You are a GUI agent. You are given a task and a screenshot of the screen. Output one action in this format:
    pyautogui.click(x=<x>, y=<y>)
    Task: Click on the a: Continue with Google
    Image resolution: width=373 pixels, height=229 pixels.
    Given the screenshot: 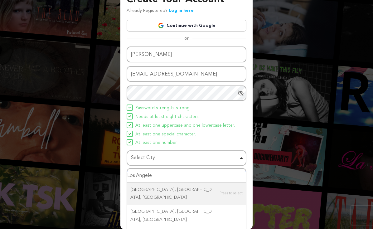 What is the action you would take?
    pyautogui.click(x=186, y=26)
    